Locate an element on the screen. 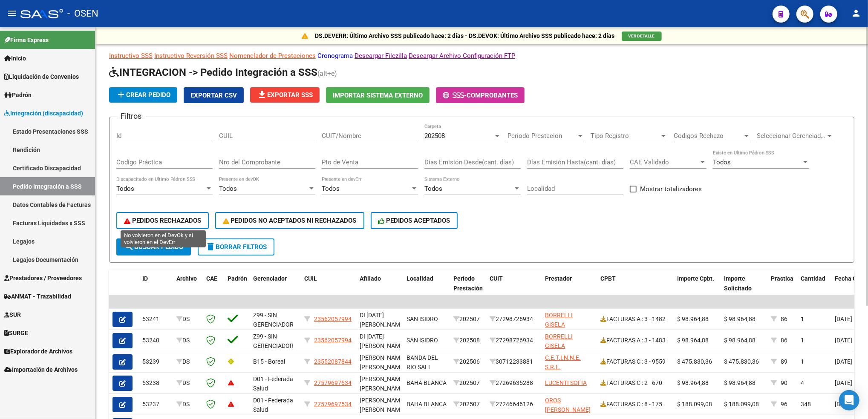 The width and height of the screenshot is (868, 419). datatable-header-cell: ID is located at coordinates (156, 288).